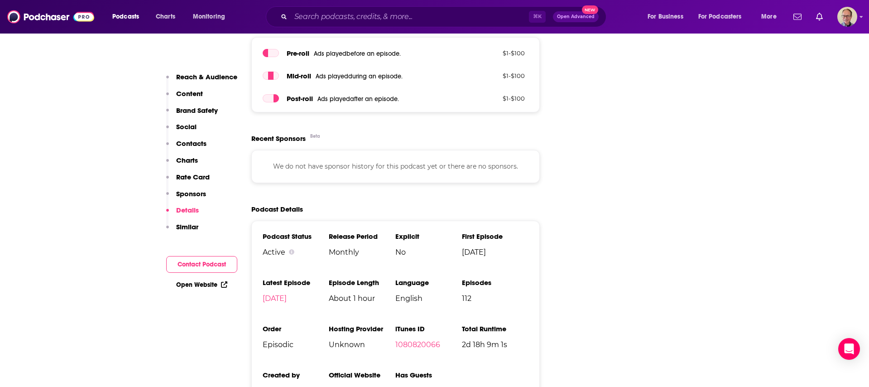 This screenshot has height=387, width=869. Describe the element at coordinates (193, 177) in the screenshot. I see `p: Rate Card` at that location.